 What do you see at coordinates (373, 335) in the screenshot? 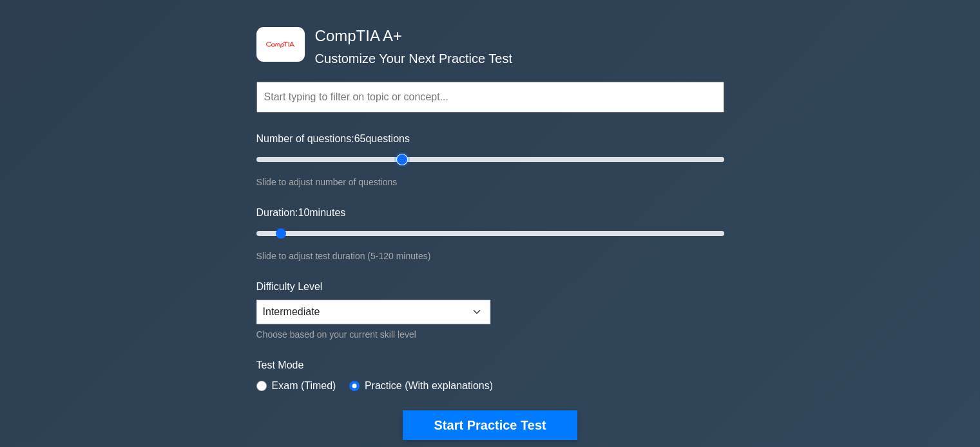
I see `div: Choose based on your current skill level` at bounding box center [373, 335].